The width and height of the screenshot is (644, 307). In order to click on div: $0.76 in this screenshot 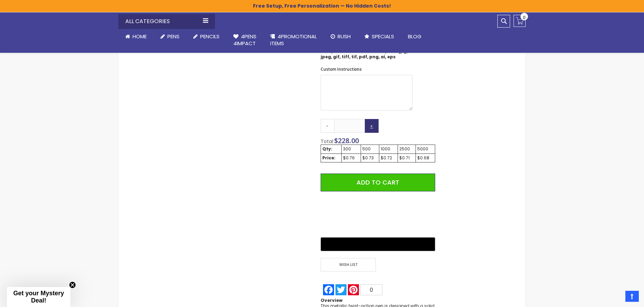, I will do `click(351, 158)`.